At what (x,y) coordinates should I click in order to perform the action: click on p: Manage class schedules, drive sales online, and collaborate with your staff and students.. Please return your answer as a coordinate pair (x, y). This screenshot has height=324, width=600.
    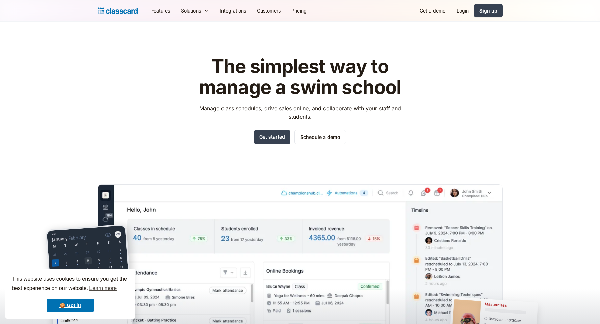
    Looking at the image, I should click on (300, 112).